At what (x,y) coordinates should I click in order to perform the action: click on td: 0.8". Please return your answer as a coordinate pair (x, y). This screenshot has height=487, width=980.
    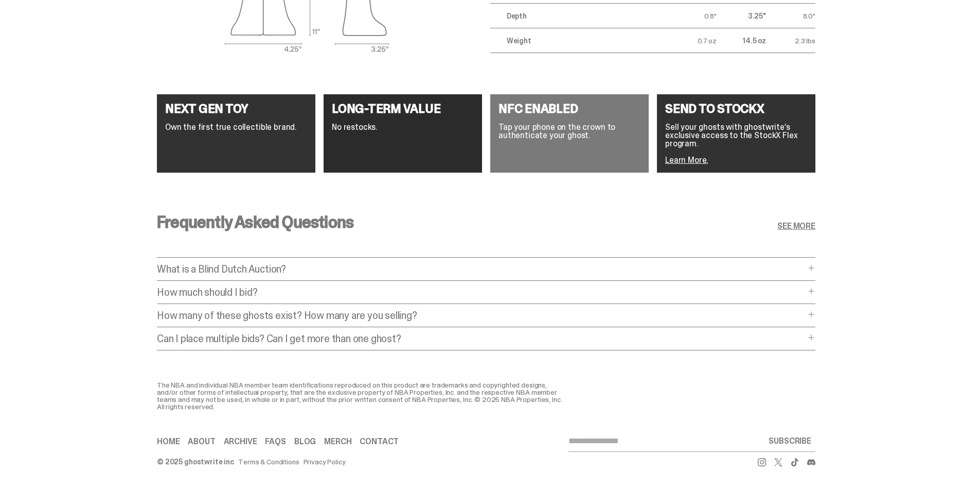
    Looking at the image, I should click on (692, 16).